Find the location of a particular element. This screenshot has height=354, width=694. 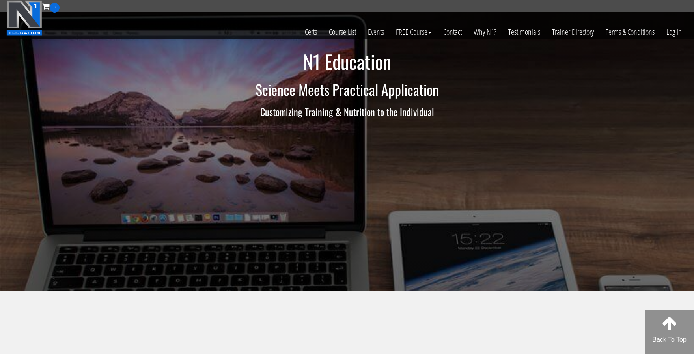

span: 0 is located at coordinates (54, 7).